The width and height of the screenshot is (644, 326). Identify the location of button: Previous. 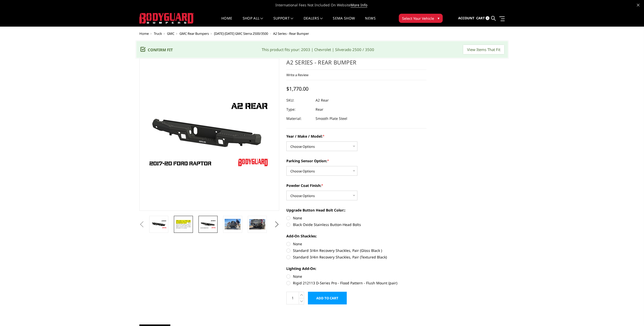
(142, 224).